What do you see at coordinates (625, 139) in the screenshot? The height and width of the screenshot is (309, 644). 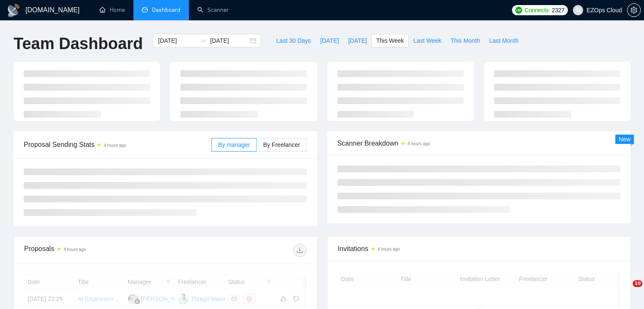 I see `span: New` at bounding box center [625, 139].